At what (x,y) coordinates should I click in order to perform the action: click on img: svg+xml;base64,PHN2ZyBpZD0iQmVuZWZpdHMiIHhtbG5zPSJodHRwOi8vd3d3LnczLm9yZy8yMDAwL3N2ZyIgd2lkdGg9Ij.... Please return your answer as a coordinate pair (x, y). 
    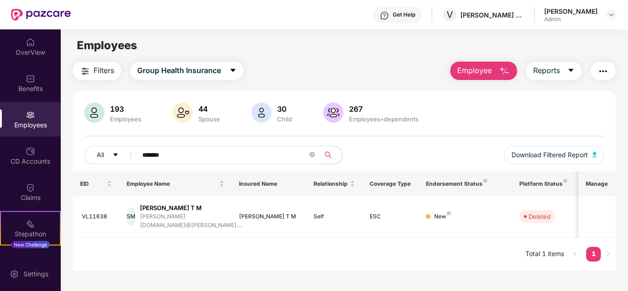
    Looking at the image, I should click on (30, 79).